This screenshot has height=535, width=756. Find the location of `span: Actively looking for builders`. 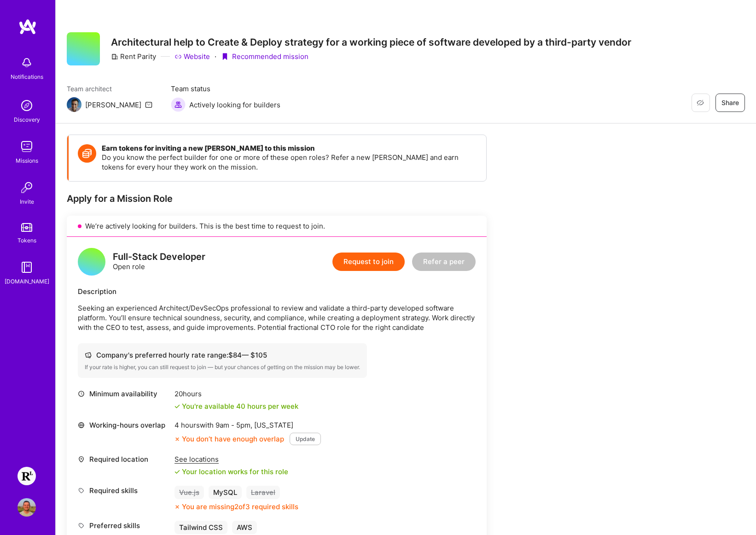

span: Actively looking for builders is located at coordinates (235, 104).